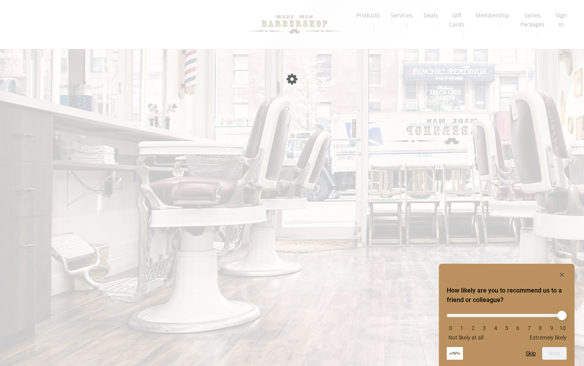  I want to click on button: Hide survey, so click(562, 275).